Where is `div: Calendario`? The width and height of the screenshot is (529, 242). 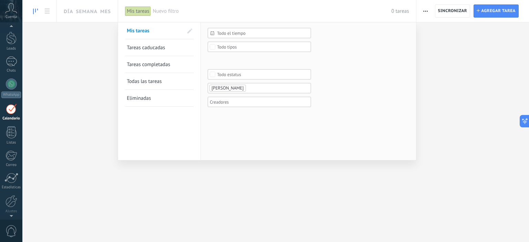 div: Calendario is located at coordinates (11, 118).